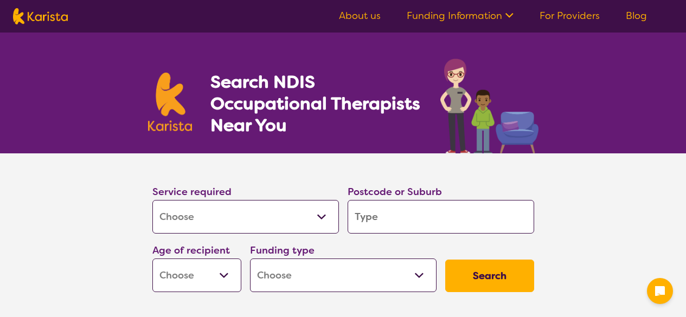 The height and width of the screenshot is (317, 686). I want to click on h1: Search NDIS Occupational Therapists Near You, so click(315, 104).